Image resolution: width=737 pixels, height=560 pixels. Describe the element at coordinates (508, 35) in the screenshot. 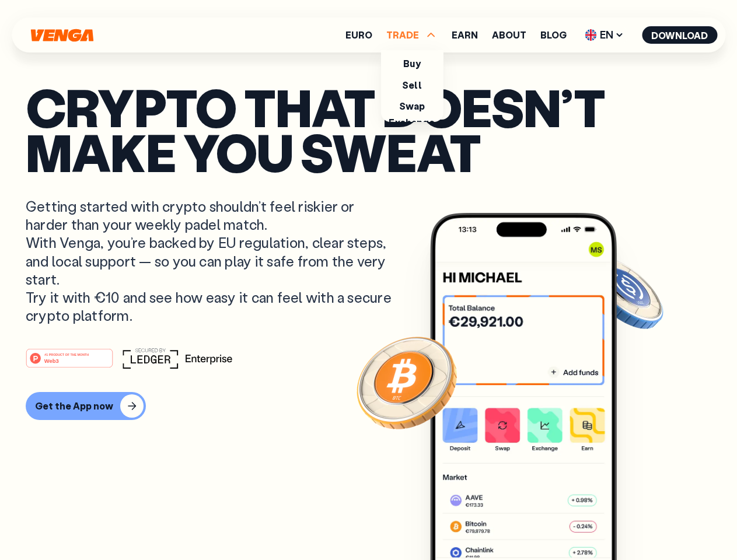

I see `a: About` at that location.